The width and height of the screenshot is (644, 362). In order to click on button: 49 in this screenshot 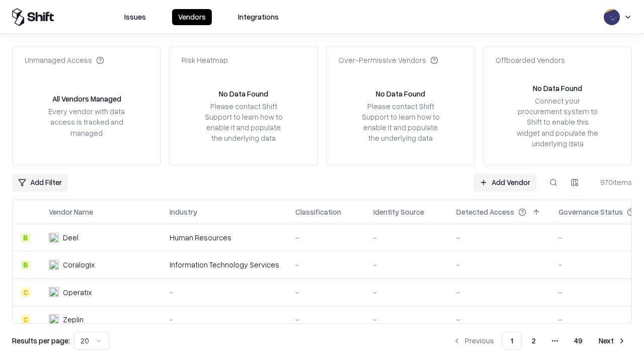, I will do `click(578, 341)`.